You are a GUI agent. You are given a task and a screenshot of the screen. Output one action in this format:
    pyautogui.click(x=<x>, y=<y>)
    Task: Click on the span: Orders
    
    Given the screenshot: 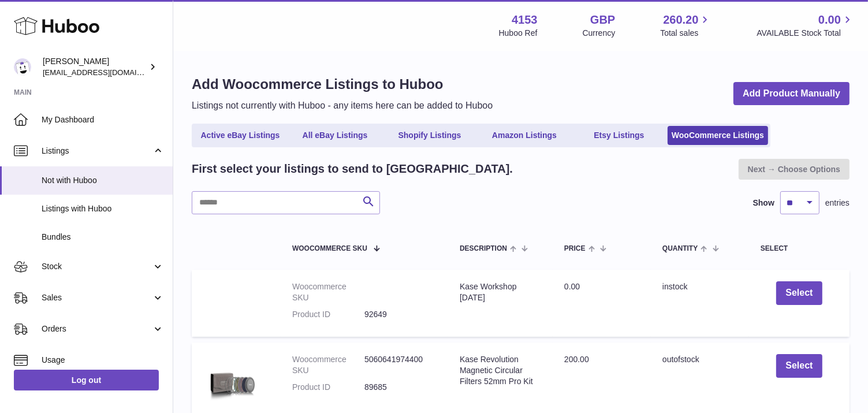 What is the action you would take?
    pyautogui.click(x=97, y=329)
    